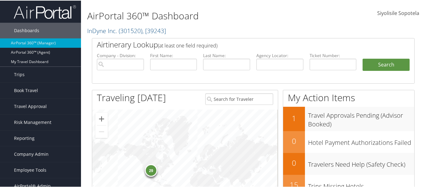 The height and width of the screenshot is (187, 423). I want to click on a: 0Travelers Need Help (Safety Check), so click(349, 163).